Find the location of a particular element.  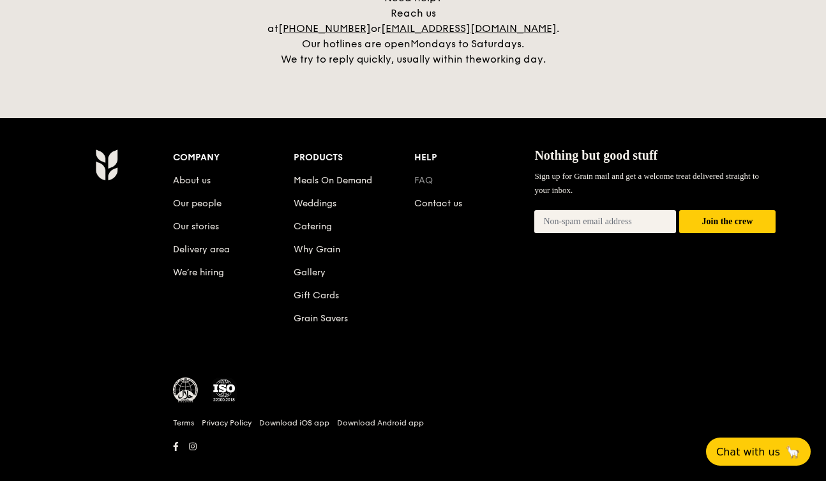

a: Download iOS app is located at coordinates (294, 423).